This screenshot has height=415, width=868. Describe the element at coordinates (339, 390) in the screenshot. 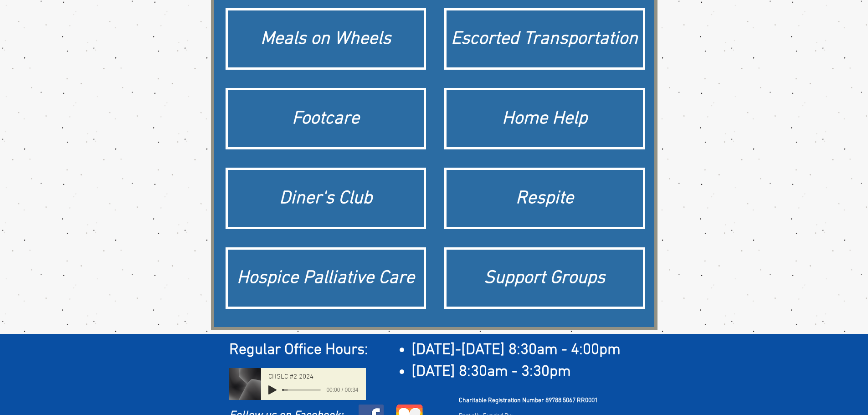

I see `span: 00:00 / 00:34` at that location.